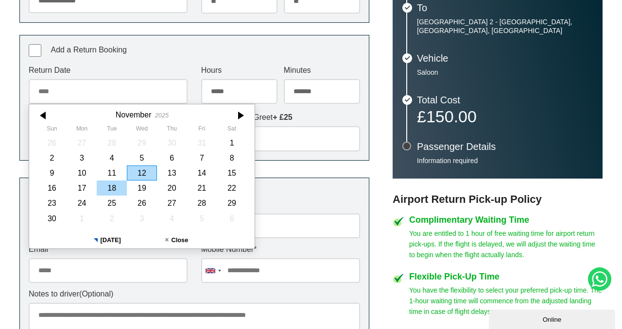 This screenshot has height=329, width=622. What do you see at coordinates (506, 277) in the screenshot?
I see `h4: Flexible Pick-Up Time` at bounding box center [506, 277].